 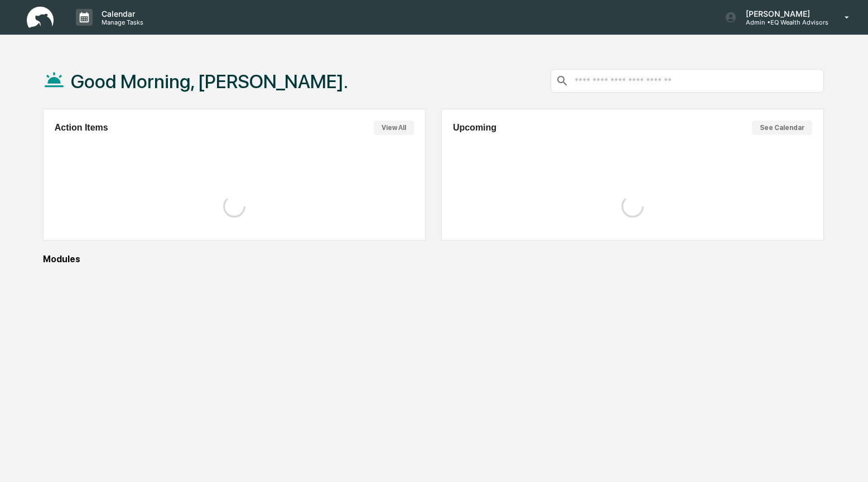 What do you see at coordinates (394, 128) in the screenshot?
I see `a: View All` at bounding box center [394, 128].